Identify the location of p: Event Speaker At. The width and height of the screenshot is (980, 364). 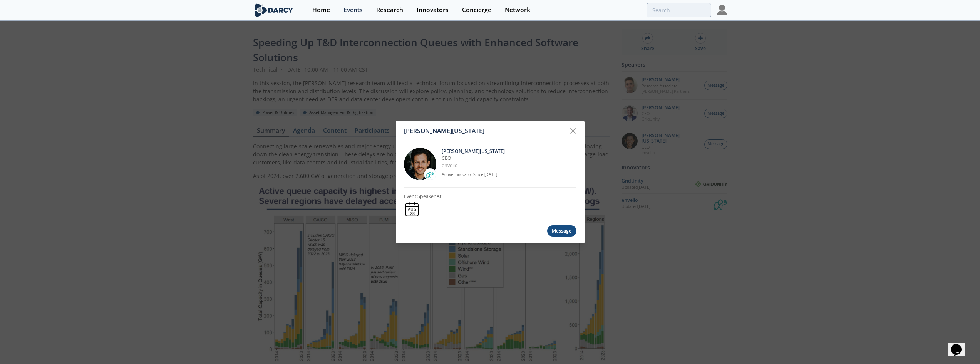
(422, 196).